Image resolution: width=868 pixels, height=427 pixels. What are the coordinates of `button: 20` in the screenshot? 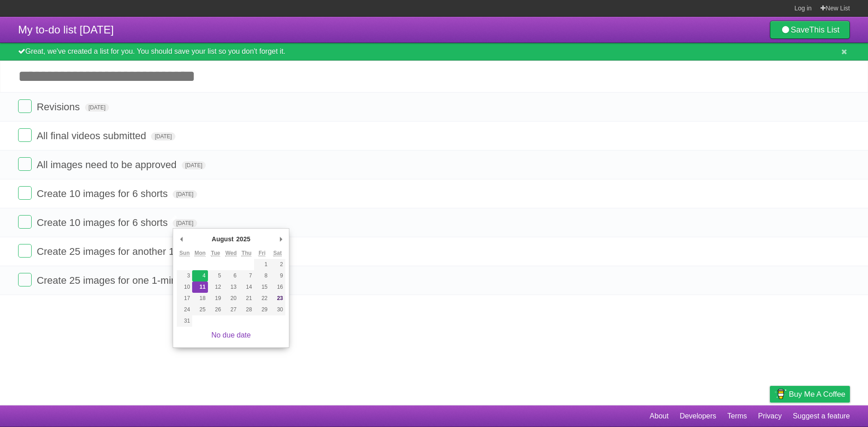 It's located at (231, 298).